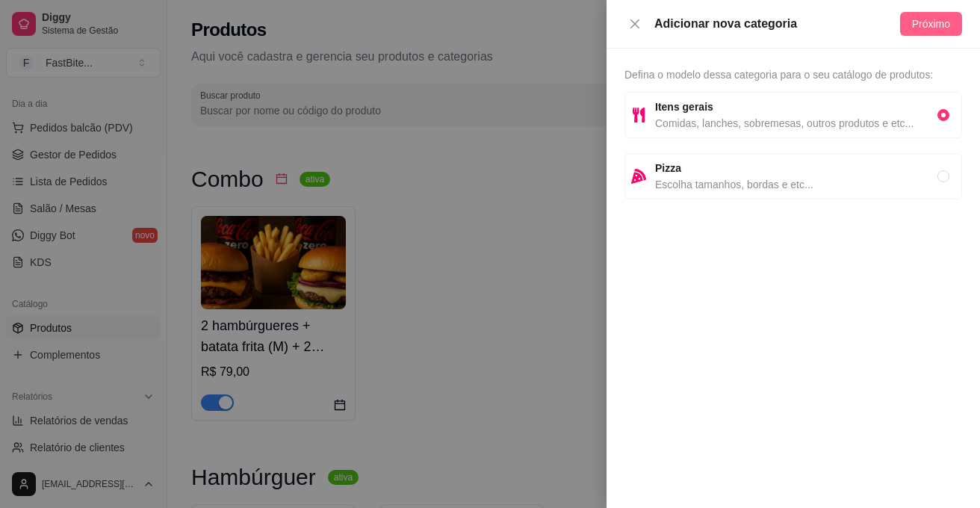 This screenshot has height=508, width=980. What do you see at coordinates (930, 24) in the screenshot?
I see `button: Próximo` at bounding box center [930, 24].